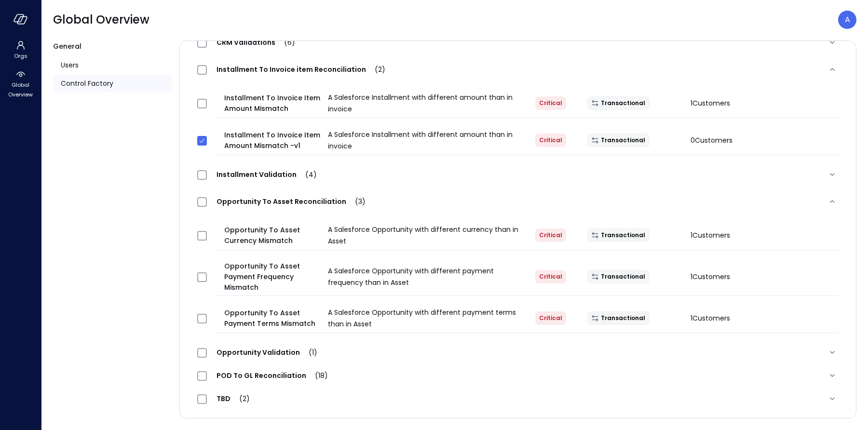  Describe the element at coordinates (518, 42) in the screenshot. I see `div: CRM Validations(6)` at that location.